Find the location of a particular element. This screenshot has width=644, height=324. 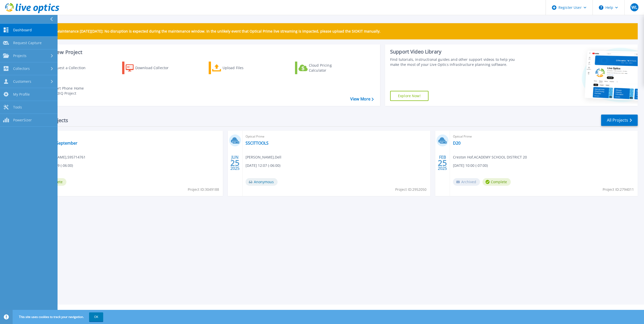

a: Request a Collection is located at coordinates (64, 68).